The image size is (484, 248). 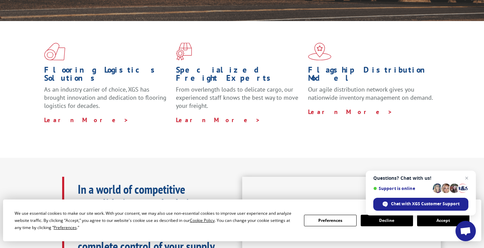 What do you see at coordinates (239, 101) in the screenshot?
I see `p: From overlength loads to delicate cargo, our experienced staff knows the best way to move your fr...` at bounding box center [239, 101].